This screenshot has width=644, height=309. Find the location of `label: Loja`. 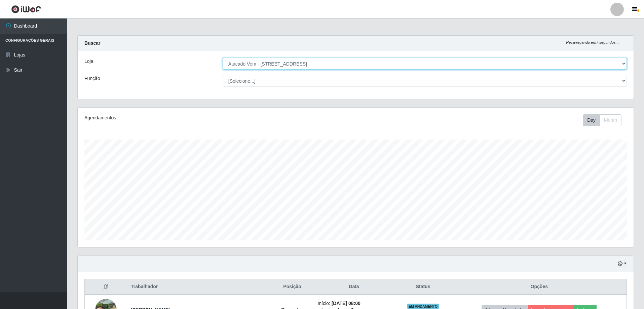

label: Loja is located at coordinates (89, 61).